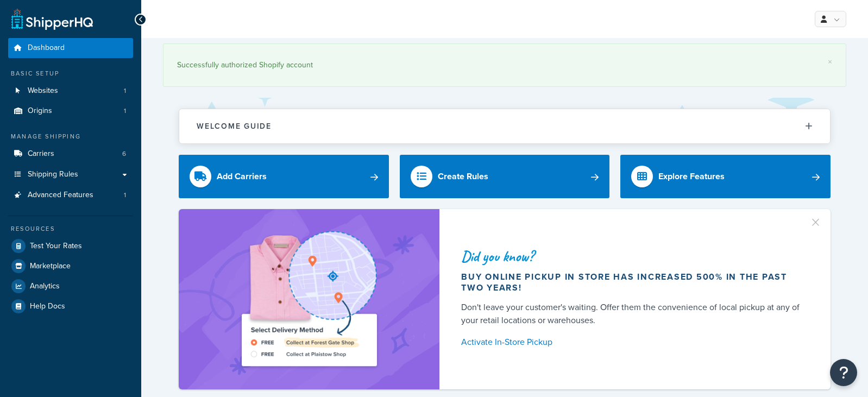 Image resolution: width=868 pixels, height=397 pixels. What do you see at coordinates (47, 306) in the screenshot?
I see `span: Help Docs` at bounding box center [47, 306].